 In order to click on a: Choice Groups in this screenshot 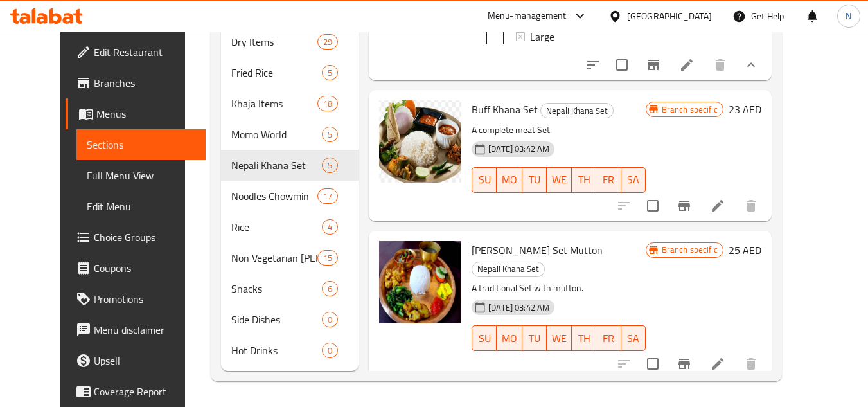, I will do `click(135, 238)`.